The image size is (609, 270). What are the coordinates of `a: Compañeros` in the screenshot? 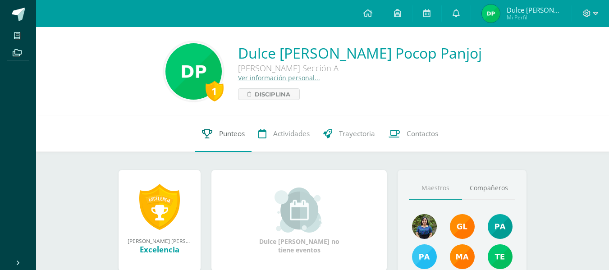 It's located at (489, 188).